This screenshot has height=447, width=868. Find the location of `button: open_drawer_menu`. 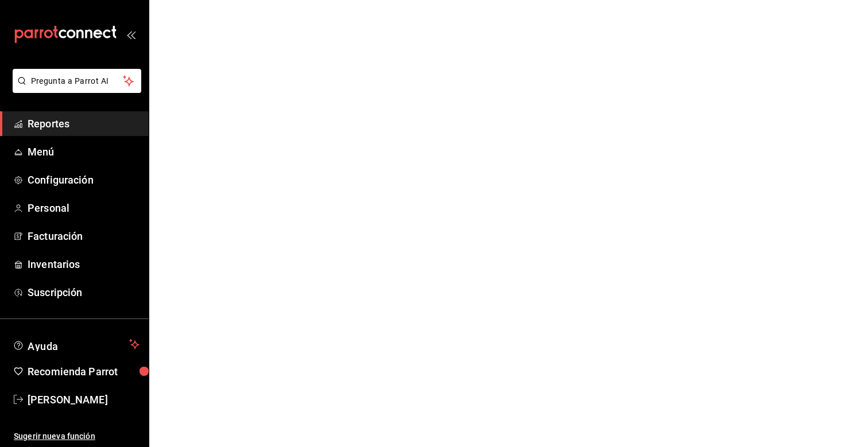

button: open_drawer_menu is located at coordinates (131, 35).